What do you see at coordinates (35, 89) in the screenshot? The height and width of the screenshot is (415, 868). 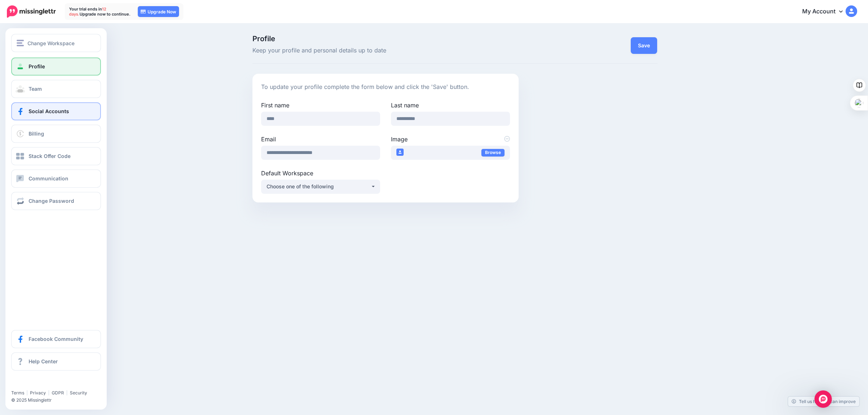 I see `span: Team` at bounding box center [35, 89].